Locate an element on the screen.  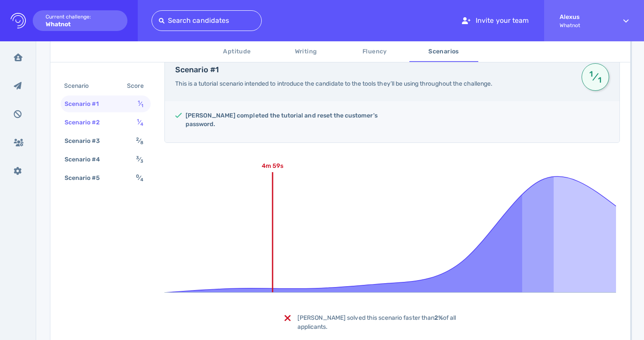
span: This is a tutorial scenario intended to introduce the candidate to the tools they’ll be using thr... is located at coordinates (334, 84).